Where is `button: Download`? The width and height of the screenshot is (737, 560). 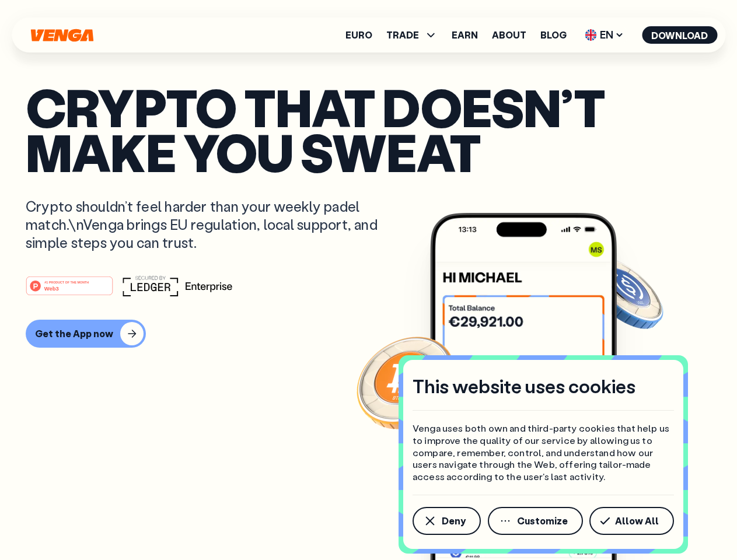 button: Download is located at coordinates (679, 35).